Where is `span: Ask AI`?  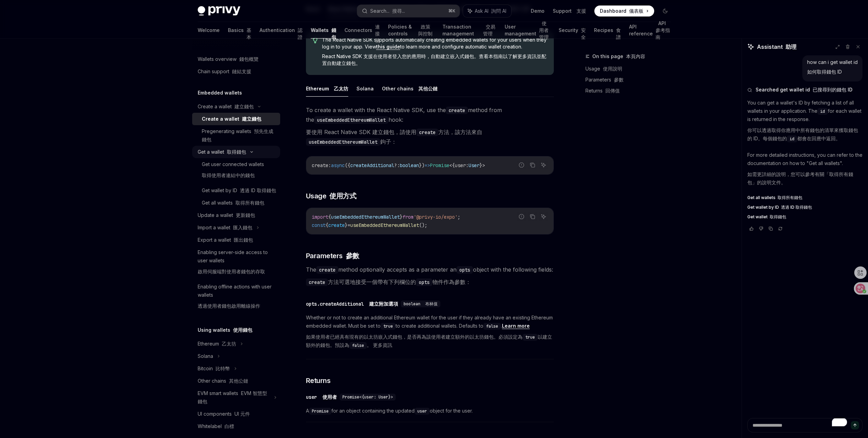 span: Ask AI is located at coordinates (491, 11).